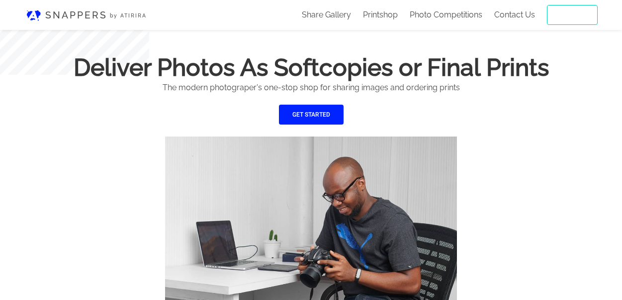  Describe the element at coordinates (311, 88) in the screenshot. I see `h2: The modern photograper's one-stop shop for sharing images and ordering prints` at that location.